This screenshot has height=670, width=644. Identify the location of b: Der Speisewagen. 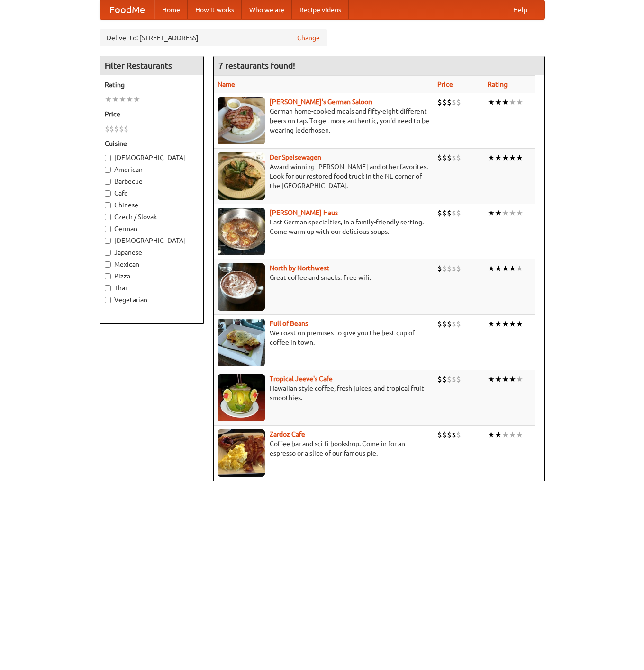
(295, 157).